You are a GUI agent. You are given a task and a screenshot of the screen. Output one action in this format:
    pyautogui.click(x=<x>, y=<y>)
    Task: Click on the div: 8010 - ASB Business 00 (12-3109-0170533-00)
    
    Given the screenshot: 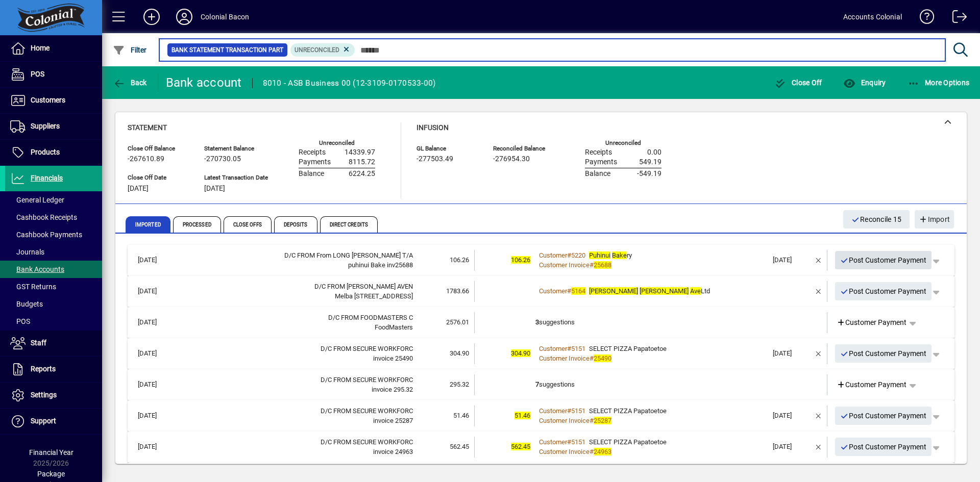 What is the action you would take?
    pyautogui.click(x=349, y=83)
    